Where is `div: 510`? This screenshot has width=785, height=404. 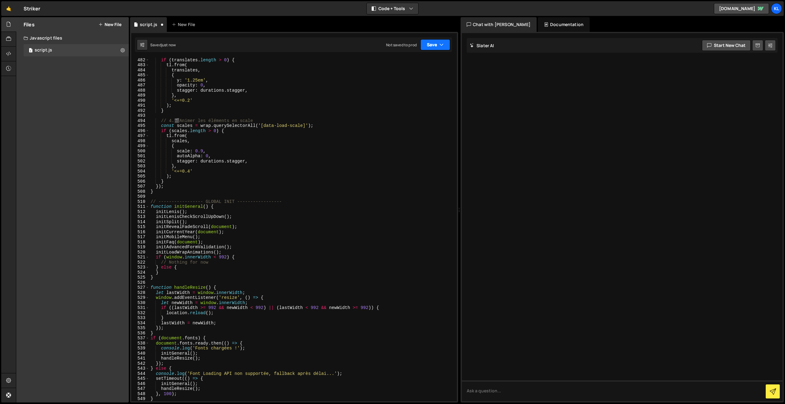
div: 510 is located at coordinates (140, 202).